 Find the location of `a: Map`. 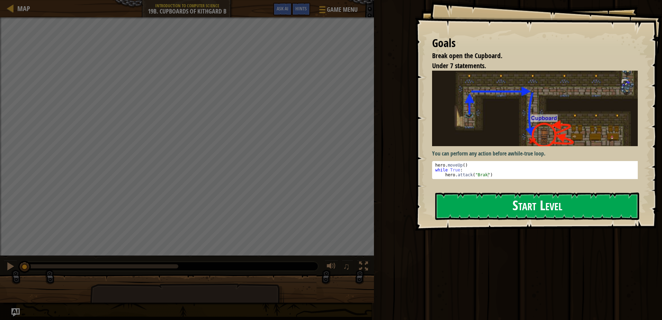

a: Map is located at coordinates (22, 8).